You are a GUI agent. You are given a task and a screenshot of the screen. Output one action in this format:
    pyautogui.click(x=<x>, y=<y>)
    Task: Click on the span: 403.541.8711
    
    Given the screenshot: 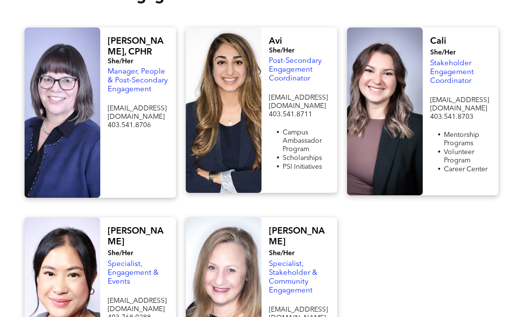 What is the action you would take?
    pyautogui.click(x=290, y=114)
    